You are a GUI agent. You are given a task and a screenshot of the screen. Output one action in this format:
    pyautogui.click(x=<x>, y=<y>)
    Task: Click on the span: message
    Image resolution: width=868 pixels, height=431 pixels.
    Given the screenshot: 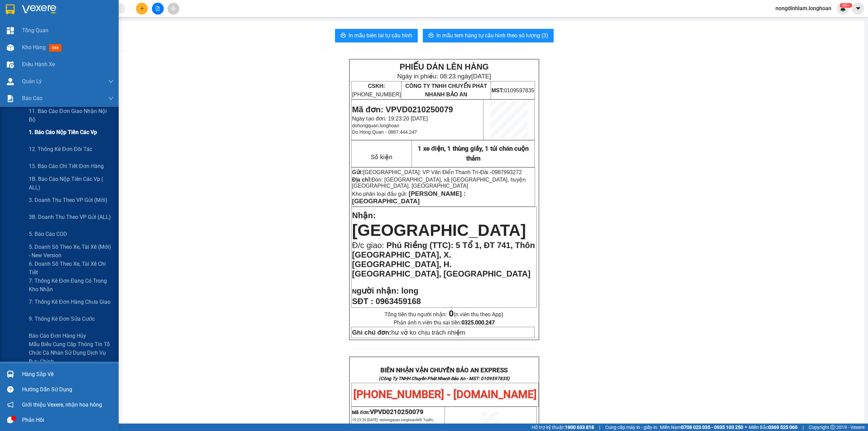 What is the action you would take?
    pyautogui.click(x=10, y=419)
    